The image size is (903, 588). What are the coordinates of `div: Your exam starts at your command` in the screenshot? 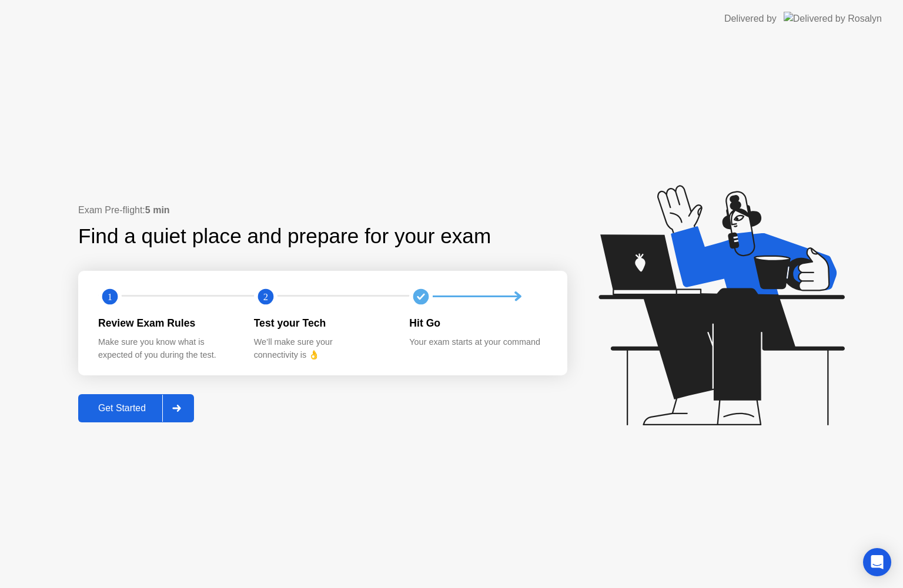 It's located at (478, 343).